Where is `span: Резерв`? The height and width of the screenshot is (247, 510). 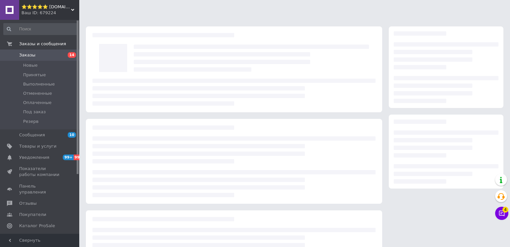
span: Резерв is located at coordinates (31, 121).